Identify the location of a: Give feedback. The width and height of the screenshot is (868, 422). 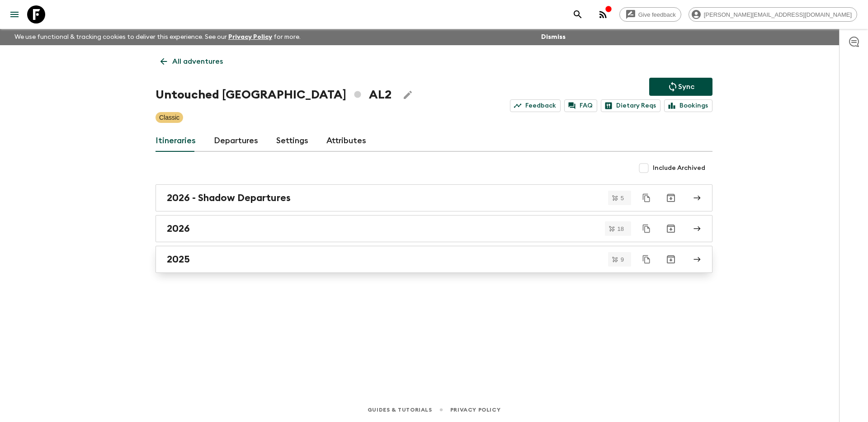
(650, 14).